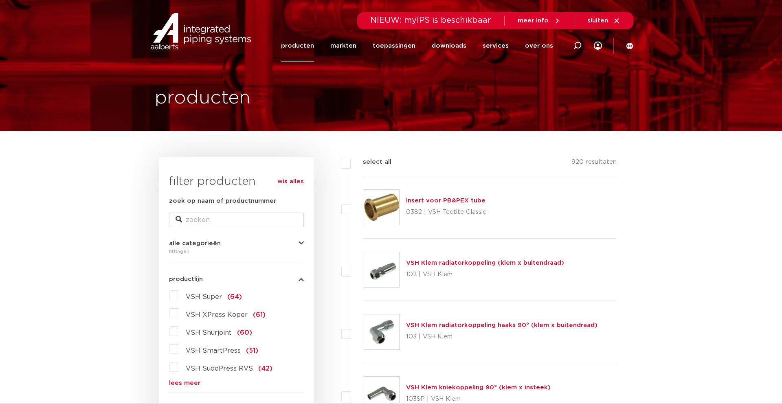  I want to click on span: sluiten, so click(598, 20).